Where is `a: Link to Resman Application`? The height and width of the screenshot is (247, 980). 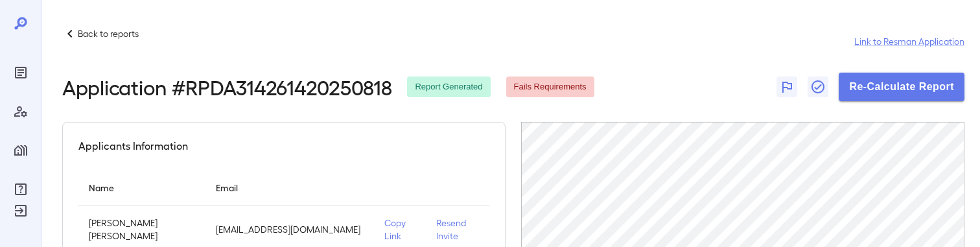
a: Link to Resman Application is located at coordinates (910, 41).